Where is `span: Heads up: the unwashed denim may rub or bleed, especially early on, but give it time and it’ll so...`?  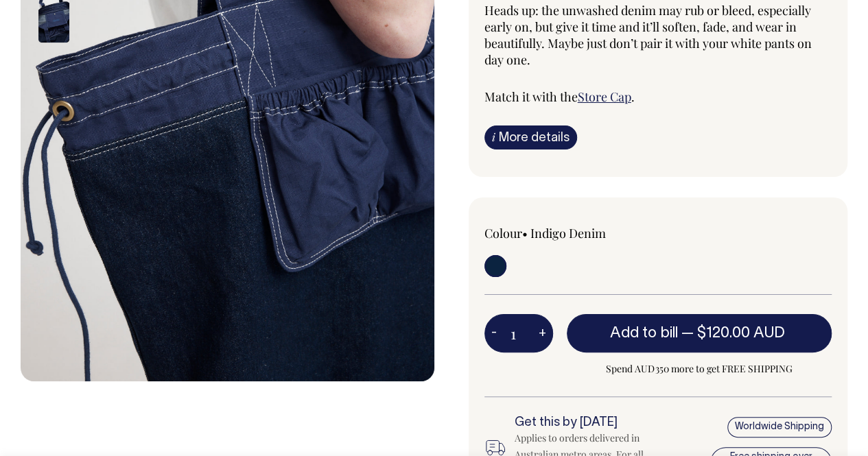 span: Heads up: the unwashed denim may rub or bleed, especially early on, but give it time and it’ll so... is located at coordinates (647, 35).